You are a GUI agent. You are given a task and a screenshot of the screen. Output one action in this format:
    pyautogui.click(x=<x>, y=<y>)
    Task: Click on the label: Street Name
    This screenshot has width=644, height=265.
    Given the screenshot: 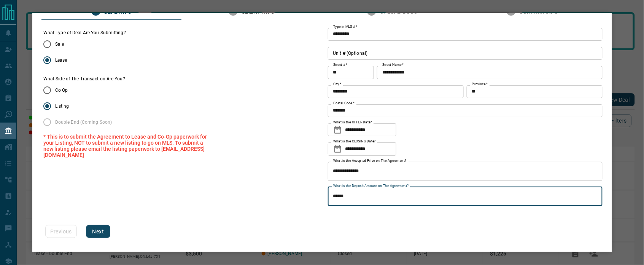 What is the action you would take?
    pyautogui.click(x=393, y=65)
    